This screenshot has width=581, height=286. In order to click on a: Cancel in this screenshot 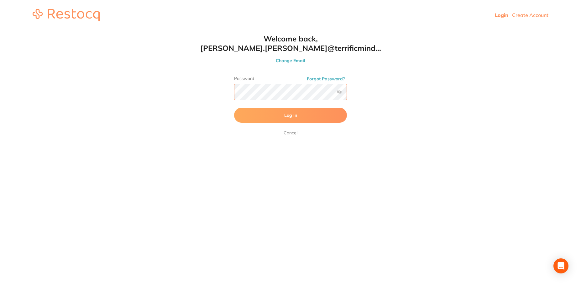, I will do `click(291, 133)`.